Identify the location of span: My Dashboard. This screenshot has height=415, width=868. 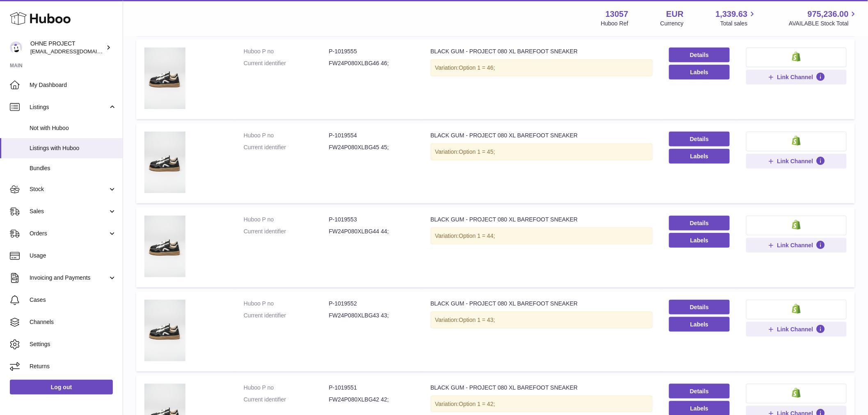
(73, 85).